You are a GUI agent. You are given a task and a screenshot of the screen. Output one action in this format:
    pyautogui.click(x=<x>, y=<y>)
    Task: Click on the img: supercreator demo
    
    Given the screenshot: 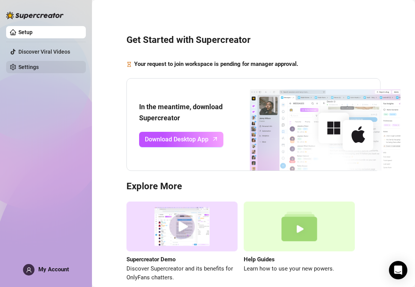 What is the action you would take?
    pyautogui.click(x=182, y=226)
    